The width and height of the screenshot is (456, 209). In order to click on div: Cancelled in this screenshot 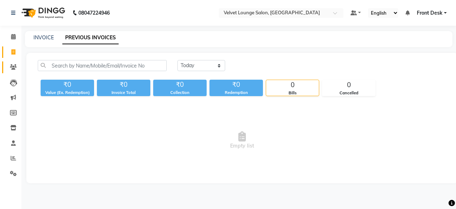, I will do `click(349, 93)`.